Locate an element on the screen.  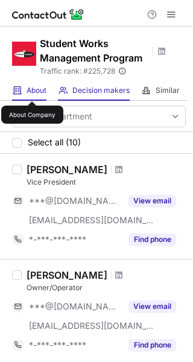
div: Select department is located at coordinates (56, 117).